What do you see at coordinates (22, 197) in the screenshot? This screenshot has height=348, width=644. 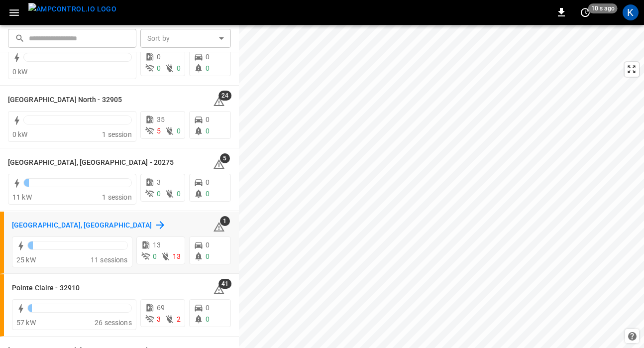 I see `span: 11 kW` at bounding box center [22, 197].